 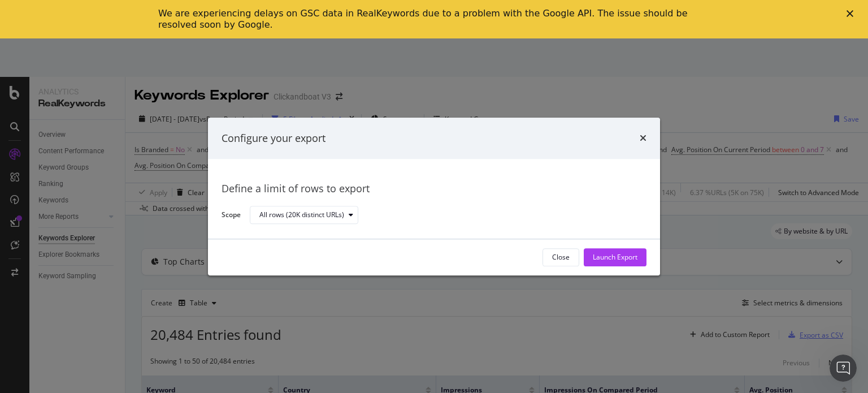 What do you see at coordinates (302, 215) in the screenshot?
I see `div: All rows (20K distinct URLs)` at bounding box center [302, 215].